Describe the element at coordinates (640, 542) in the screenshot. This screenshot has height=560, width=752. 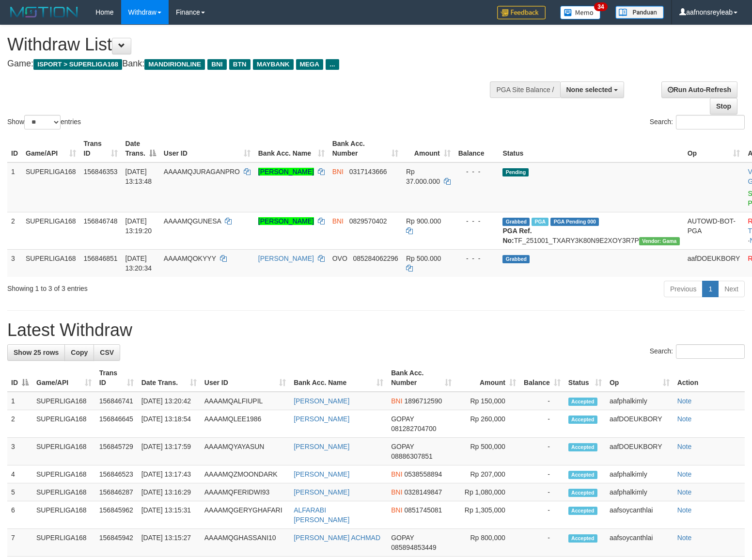
I see `td: aafsoycanthlai` at that location.